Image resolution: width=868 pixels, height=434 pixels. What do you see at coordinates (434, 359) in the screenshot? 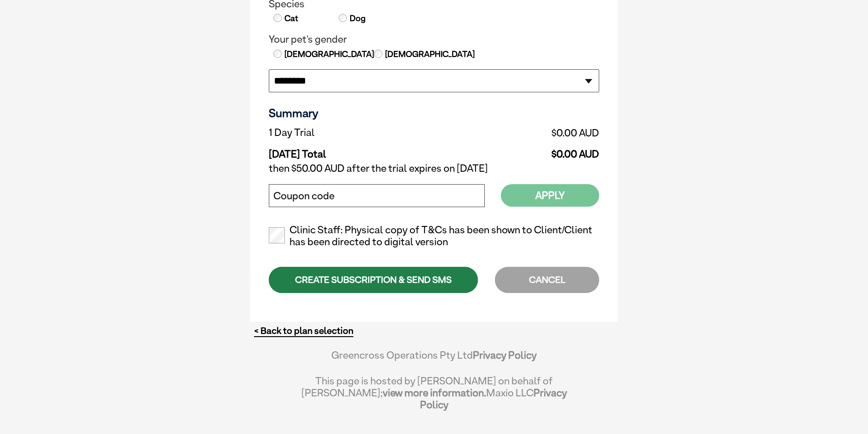
I see `div: Greencross Operations Pty Ltd` at bounding box center [434, 359].